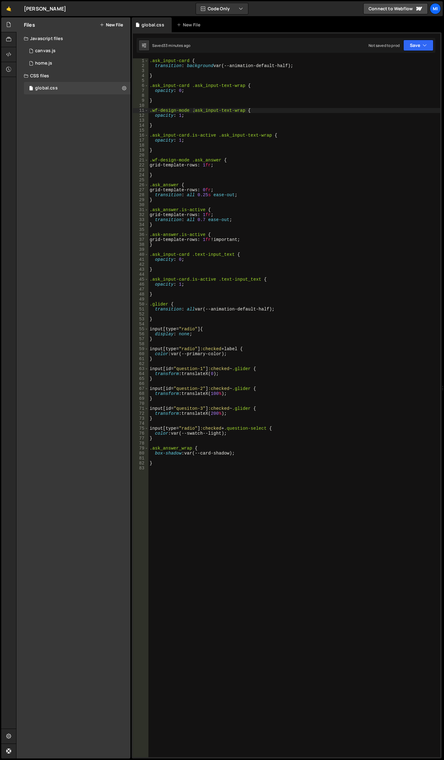 Image resolution: width=444 pixels, height=760 pixels. I want to click on div: 39, so click(141, 249).